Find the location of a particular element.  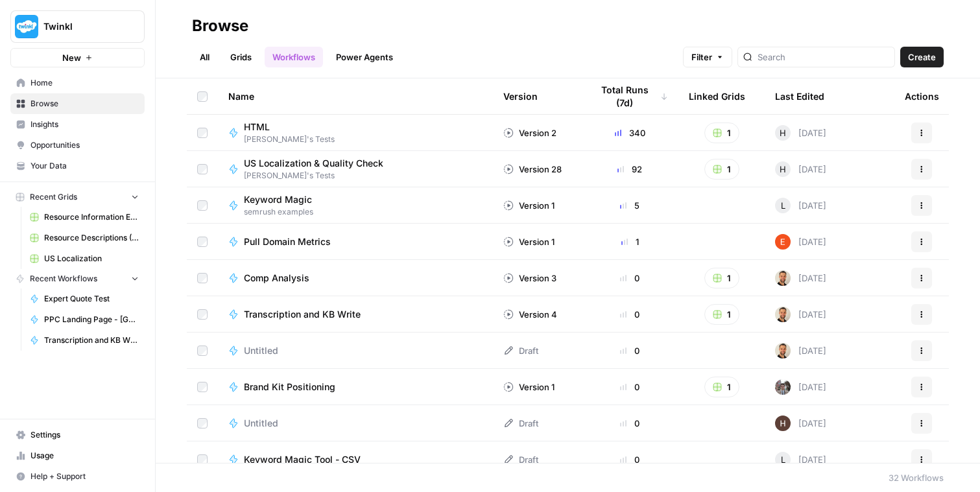

span: Create is located at coordinates (922, 57).